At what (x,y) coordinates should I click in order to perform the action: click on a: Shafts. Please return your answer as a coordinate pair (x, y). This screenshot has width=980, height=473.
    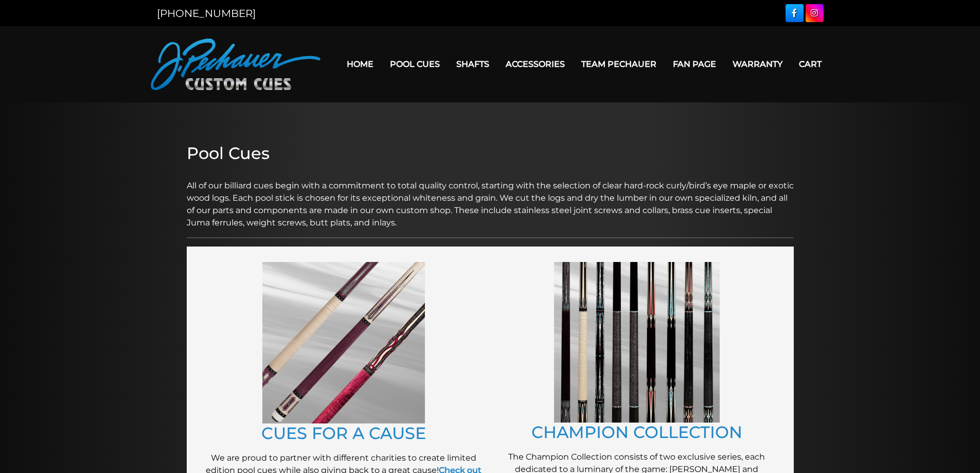
    Looking at the image, I should click on (473, 64).